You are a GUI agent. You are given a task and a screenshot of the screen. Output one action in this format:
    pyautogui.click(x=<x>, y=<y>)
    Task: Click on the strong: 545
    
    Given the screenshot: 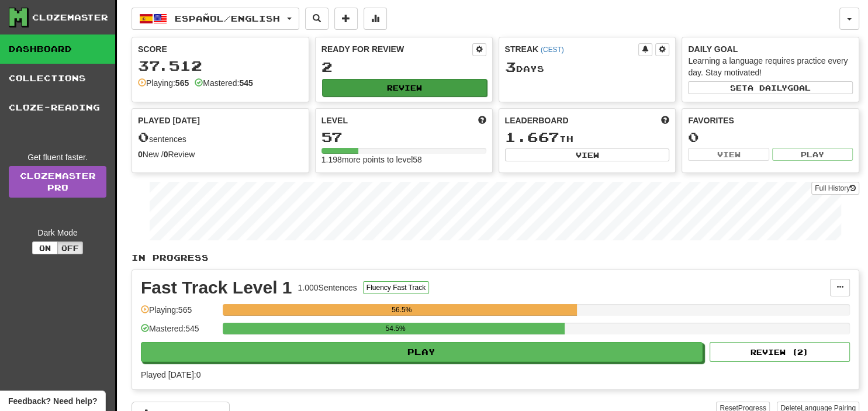 What is the action you would take?
    pyautogui.click(x=245, y=83)
    